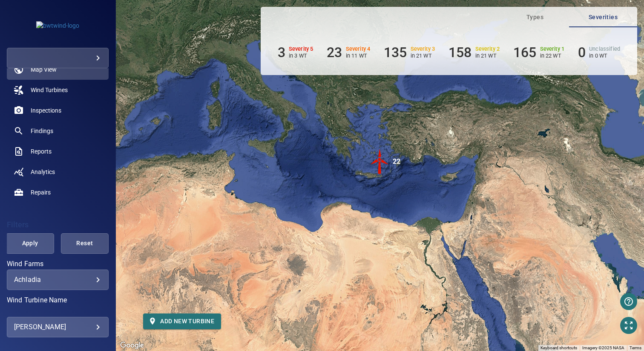 Image resolution: width=644 pixels, height=351 pixels. What do you see at coordinates (603, 17) in the screenshot?
I see `span: Severities` at bounding box center [603, 17].